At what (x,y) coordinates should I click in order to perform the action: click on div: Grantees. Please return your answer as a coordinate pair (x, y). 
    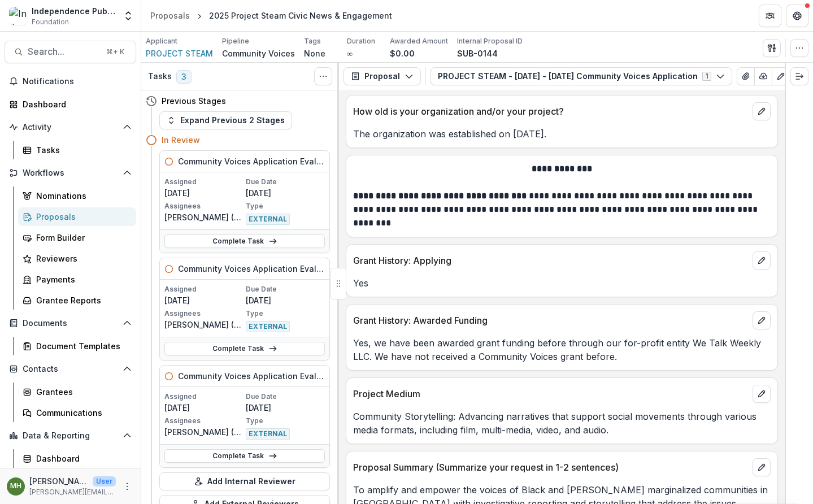
    Looking at the image, I should click on (81, 391).